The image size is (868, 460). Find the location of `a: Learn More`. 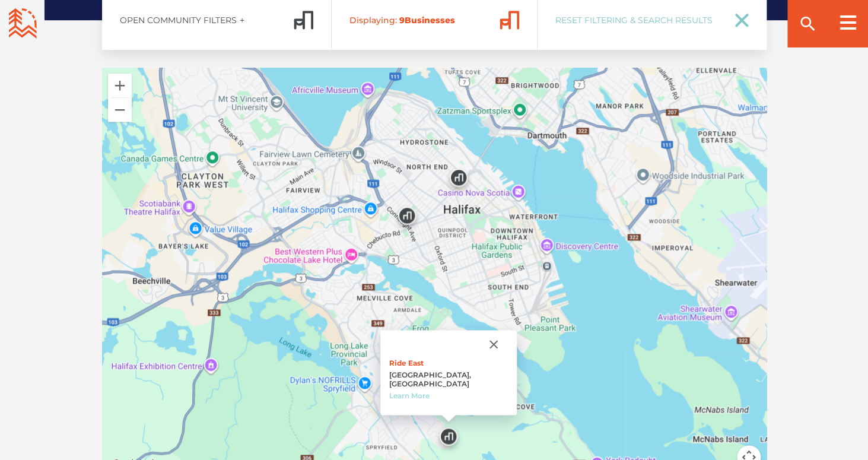

a: Learn More is located at coordinates (409, 396).